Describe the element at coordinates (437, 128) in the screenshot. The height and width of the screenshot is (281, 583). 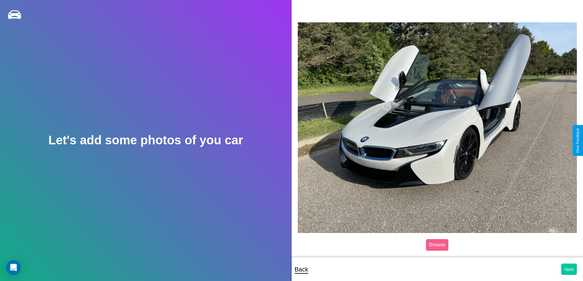
I see `img: posted` at that location.